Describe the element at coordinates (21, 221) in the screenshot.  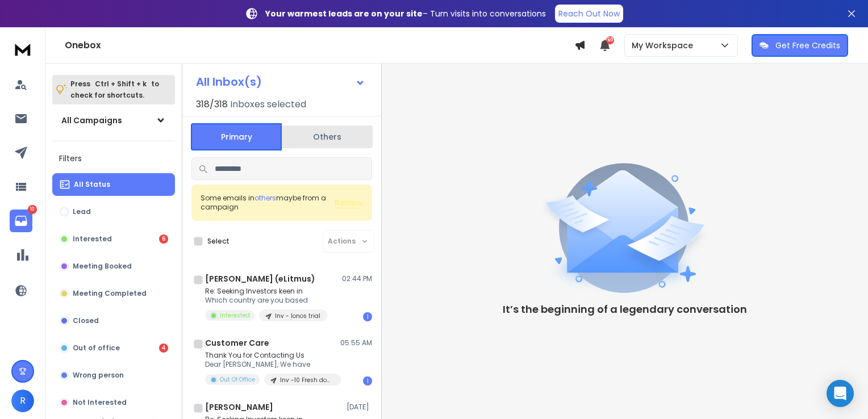
I see `a: 10` at that location.